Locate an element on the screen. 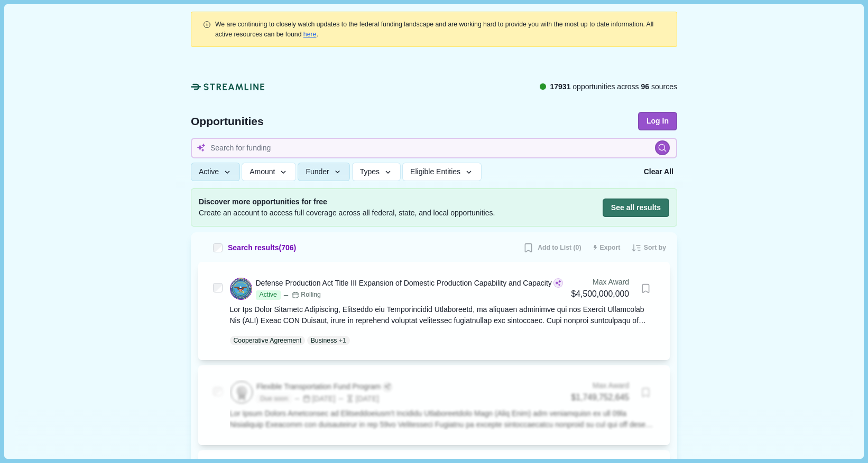 The height and width of the screenshot is (463, 868). button: Funder is located at coordinates (323, 172).